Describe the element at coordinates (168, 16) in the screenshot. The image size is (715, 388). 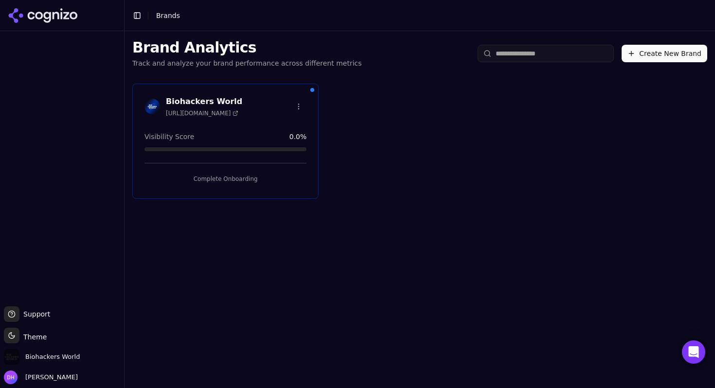
I see `span: Brands` at that location.